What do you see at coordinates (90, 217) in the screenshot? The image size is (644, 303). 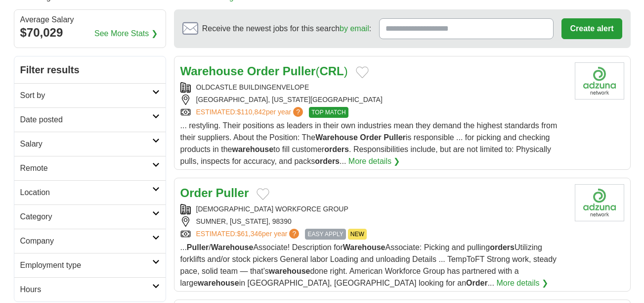 I see `a: Category` at bounding box center [90, 217].